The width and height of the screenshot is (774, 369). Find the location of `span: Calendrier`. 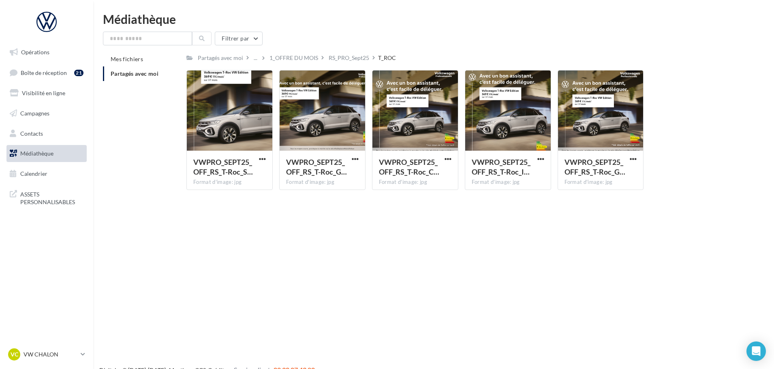

span: Calendrier is located at coordinates (34, 173).